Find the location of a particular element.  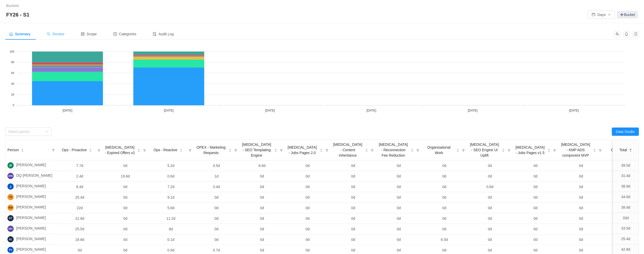

td: 39.5d is located at coordinates (626, 165).